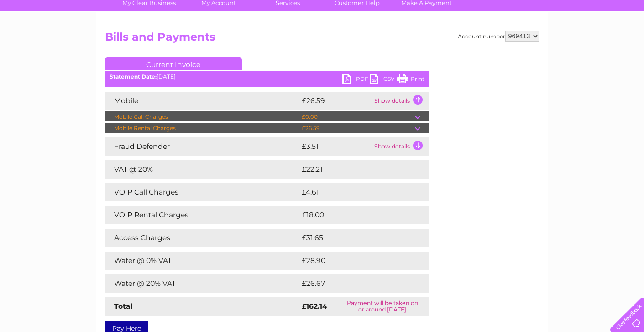 The height and width of the screenshot is (332, 644). Describe the element at coordinates (355, 238) in the screenshot. I see `td: £31.65` at that location.